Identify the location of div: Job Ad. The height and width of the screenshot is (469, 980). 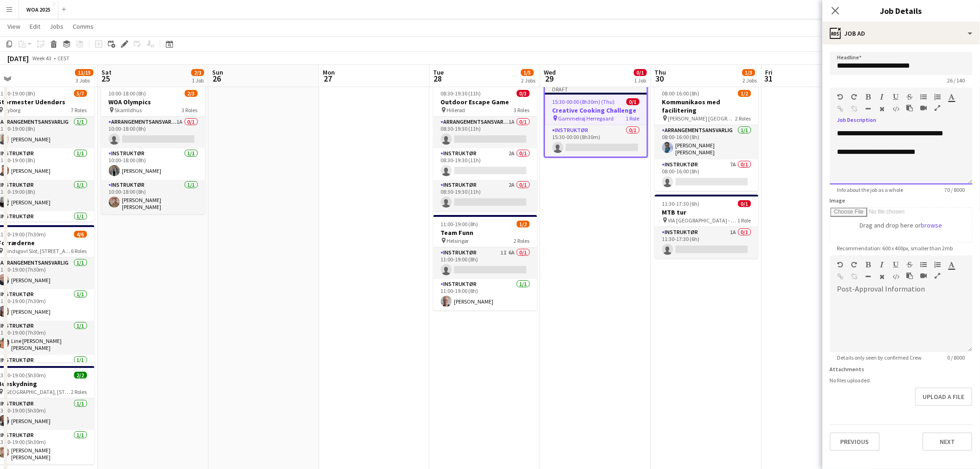
(901, 33).